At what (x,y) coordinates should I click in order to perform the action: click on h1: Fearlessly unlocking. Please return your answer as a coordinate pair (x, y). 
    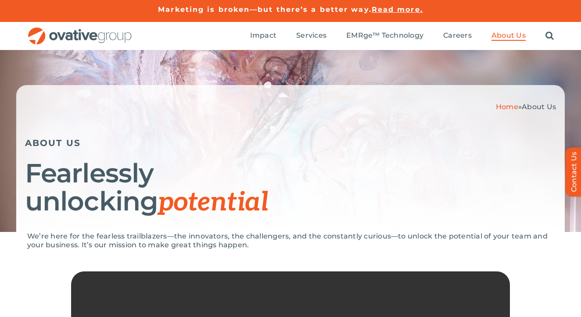
    Looking at the image, I should click on (290, 188).